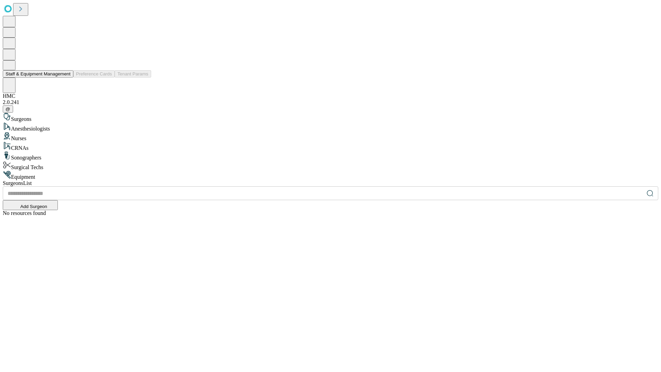 This screenshot has width=661, height=372. What do you see at coordinates (38, 74) in the screenshot?
I see `button: Staff & Equipment Management` at bounding box center [38, 74].